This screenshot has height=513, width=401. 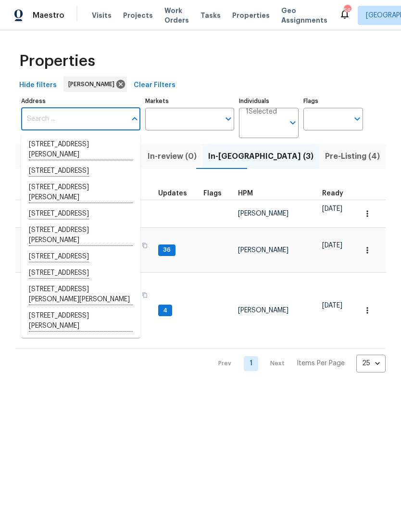 I want to click on div: 56, so click(x=347, y=11).